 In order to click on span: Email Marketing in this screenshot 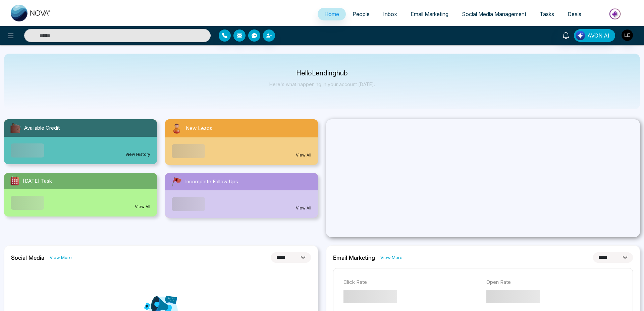, I will do `click(429, 14)`.